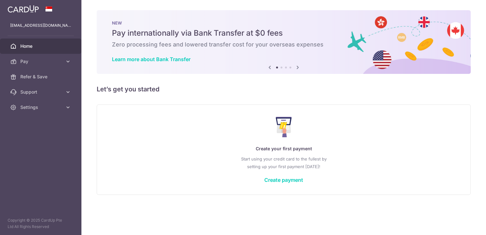  What do you see at coordinates (151, 59) in the screenshot?
I see `a: Learn more about Bank Transfer` at bounding box center [151, 59].